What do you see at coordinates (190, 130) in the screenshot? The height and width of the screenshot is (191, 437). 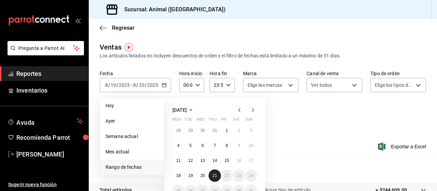 I see `abbr: July 29, 2025` at bounding box center [190, 130].